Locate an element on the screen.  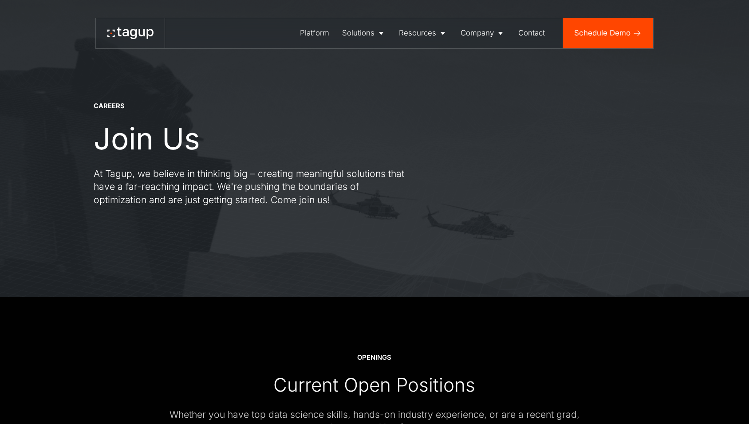
div: Schedule Demo is located at coordinates (602, 33).